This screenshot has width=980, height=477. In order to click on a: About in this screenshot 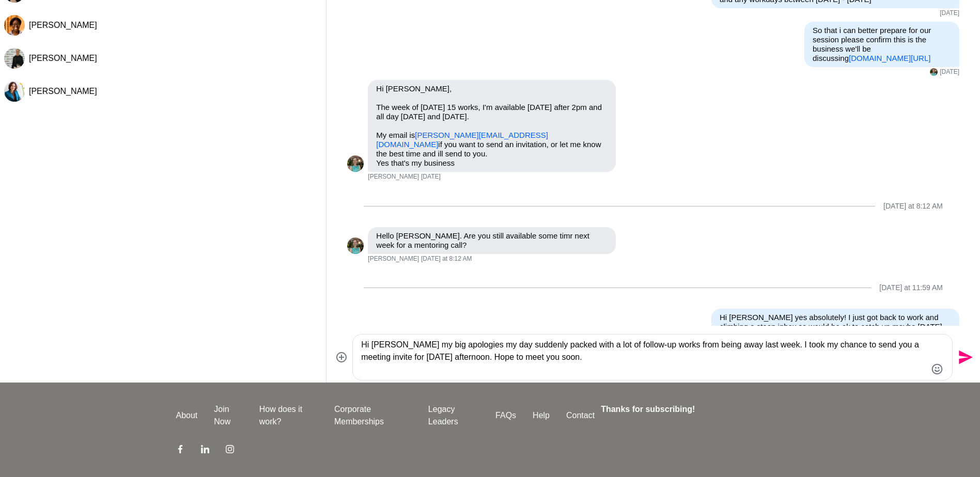, I will do `click(187, 416)`.